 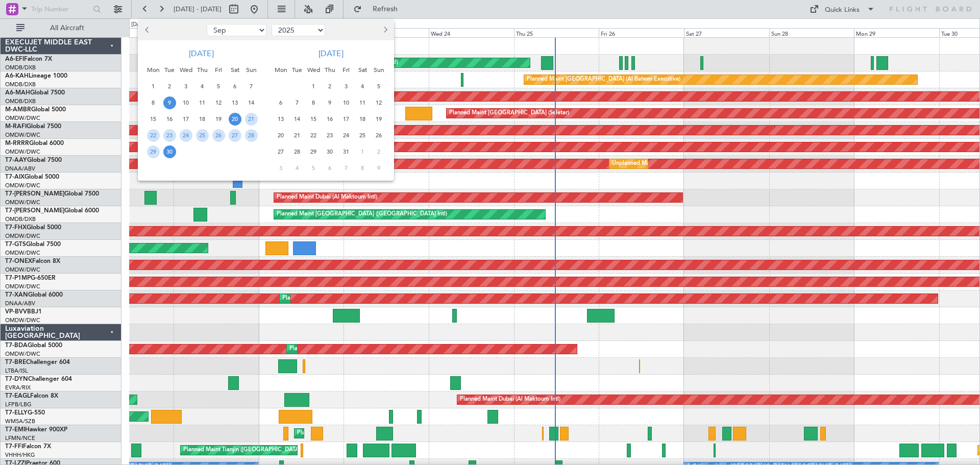 I want to click on div: 8-10-2025, so click(x=313, y=103).